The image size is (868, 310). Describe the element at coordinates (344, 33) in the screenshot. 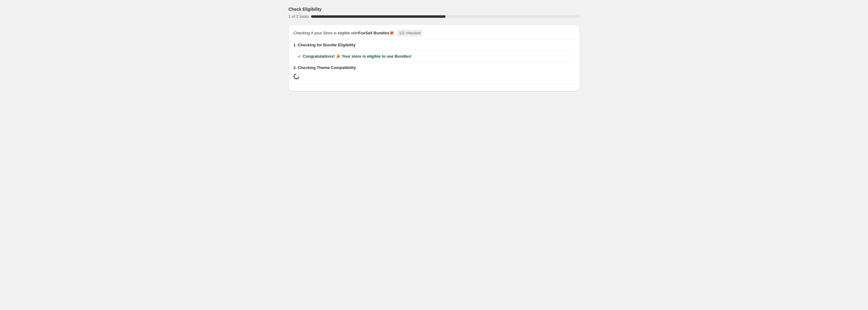

I see `span: Checking if your Store is eligible with 🦊` at that location.